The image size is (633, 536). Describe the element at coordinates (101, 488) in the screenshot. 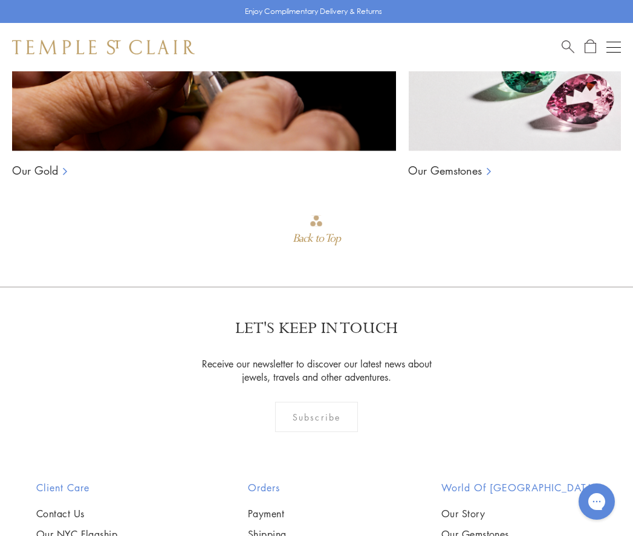

I see `h2: Client Care` at that location.